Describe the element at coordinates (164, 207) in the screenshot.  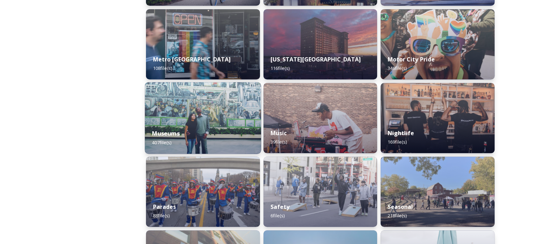
I see `strong: Parades` at that location.